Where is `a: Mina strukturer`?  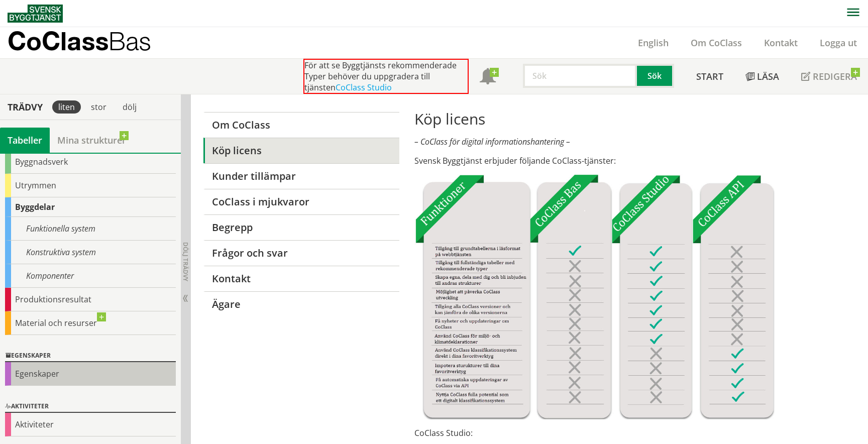 a: Mina strukturer is located at coordinates (91, 140).